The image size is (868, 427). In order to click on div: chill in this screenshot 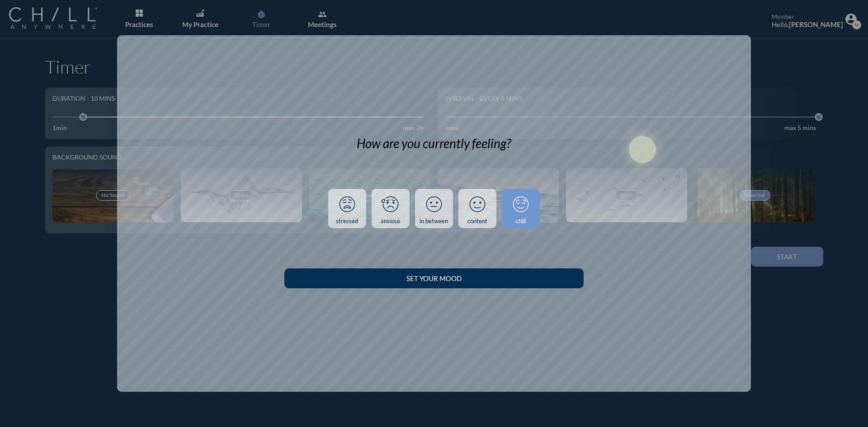, I will do `click(521, 222)`.